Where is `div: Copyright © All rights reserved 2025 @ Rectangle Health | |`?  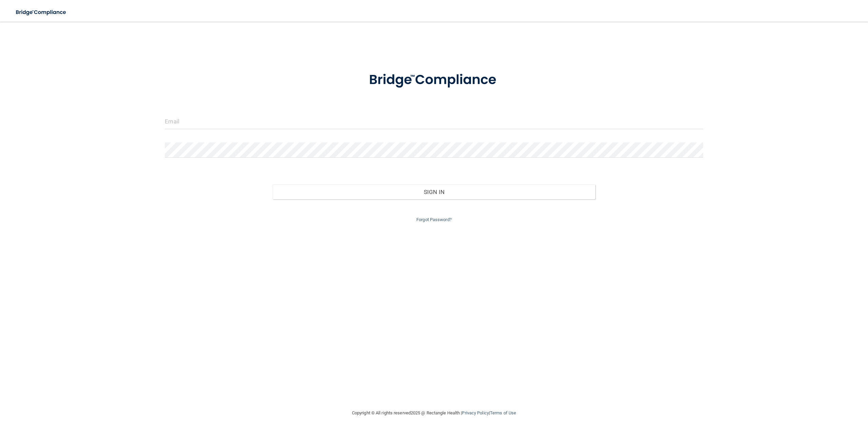 div: Copyright © All rights reserved 2025 @ Rectangle Health | | is located at coordinates (434, 413).